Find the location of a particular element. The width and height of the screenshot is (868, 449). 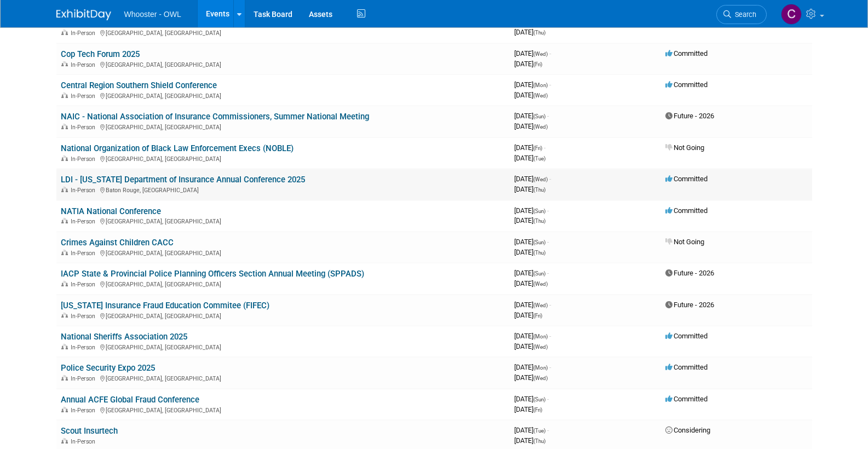

span: Considering is located at coordinates (688, 430).